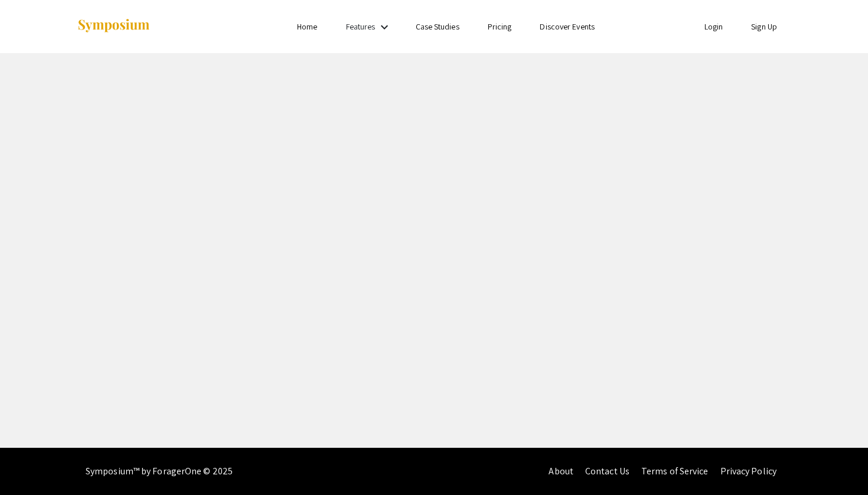 The image size is (868, 495). Describe the element at coordinates (307, 26) in the screenshot. I see `a: Home` at that location.